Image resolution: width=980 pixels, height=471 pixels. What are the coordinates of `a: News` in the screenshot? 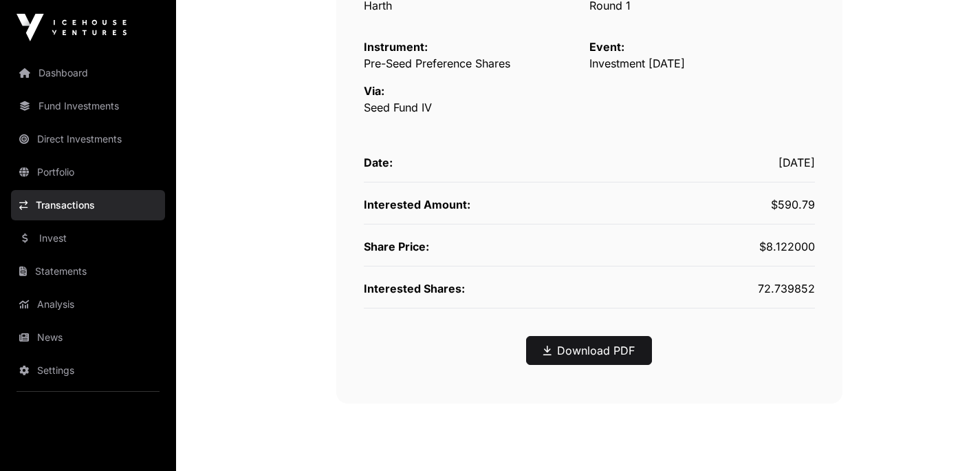 It's located at (88, 337).